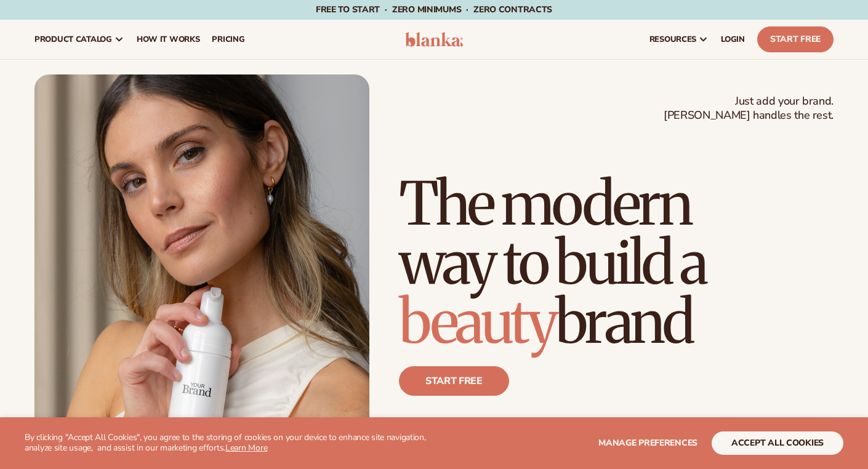 This screenshot has height=469, width=868. Describe the element at coordinates (679, 40) in the screenshot. I see `a: resources` at that location.